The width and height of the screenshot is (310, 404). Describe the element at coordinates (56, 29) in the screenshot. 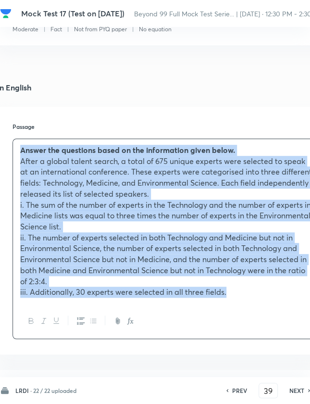

I see `p: Fact` at that location.